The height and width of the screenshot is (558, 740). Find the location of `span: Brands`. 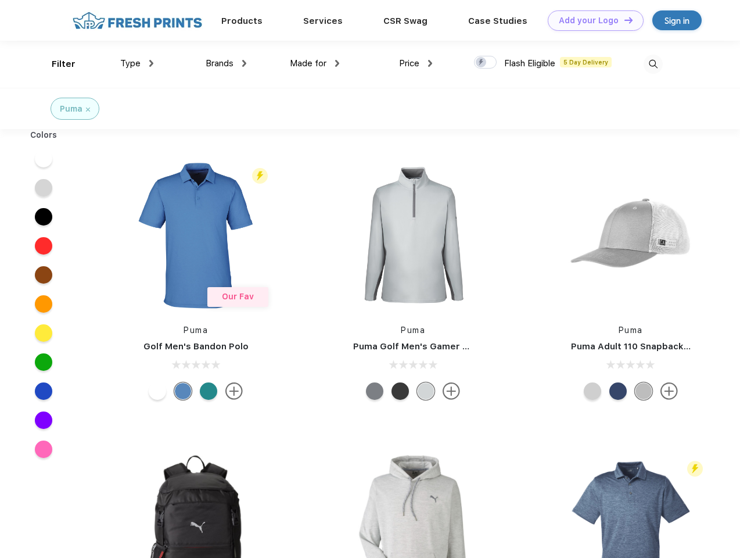

span: Brands is located at coordinates (220, 63).